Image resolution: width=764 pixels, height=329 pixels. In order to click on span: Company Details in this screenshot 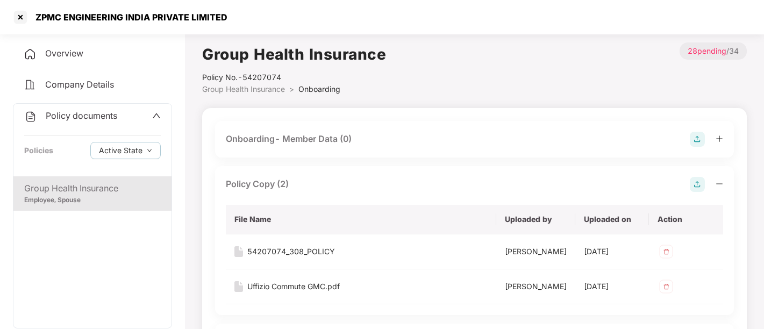, I will do `click(80, 84)`.